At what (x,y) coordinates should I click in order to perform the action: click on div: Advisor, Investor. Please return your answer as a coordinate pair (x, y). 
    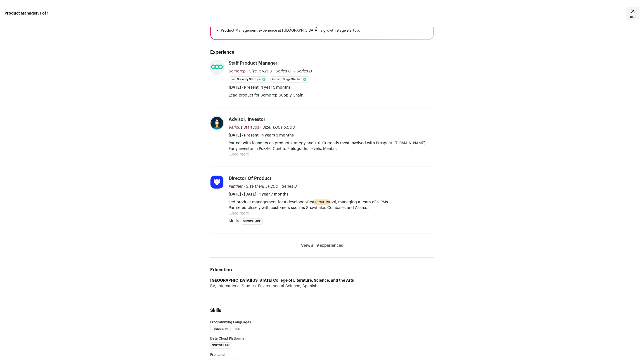
    Looking at the image, I should click on (247, 120).